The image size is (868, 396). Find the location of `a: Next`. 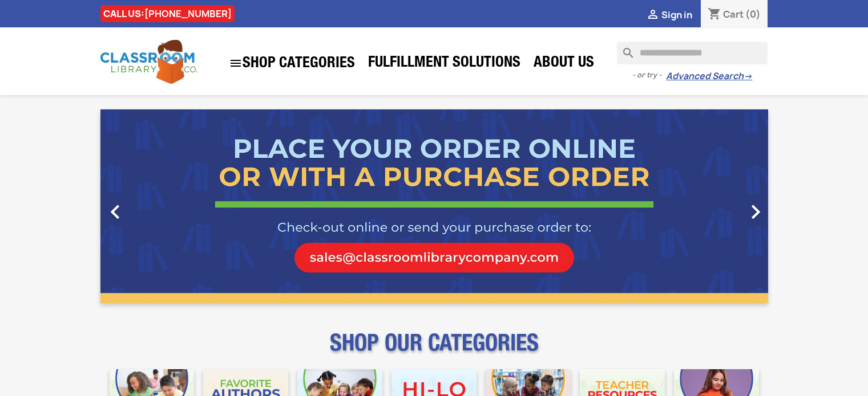

a: Next is located at coordinates (718, 206).